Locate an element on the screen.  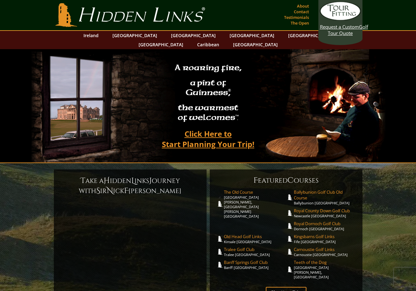
span: Tralee Golf Club is located at coordinates (255, 250).